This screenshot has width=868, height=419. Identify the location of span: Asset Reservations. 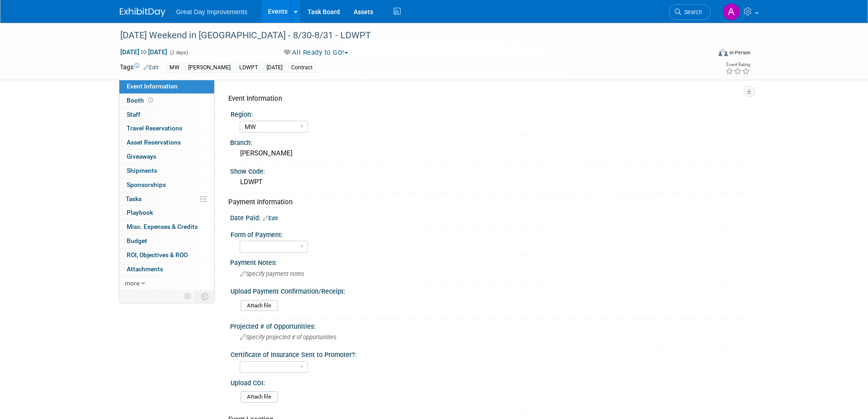
(154, 142).